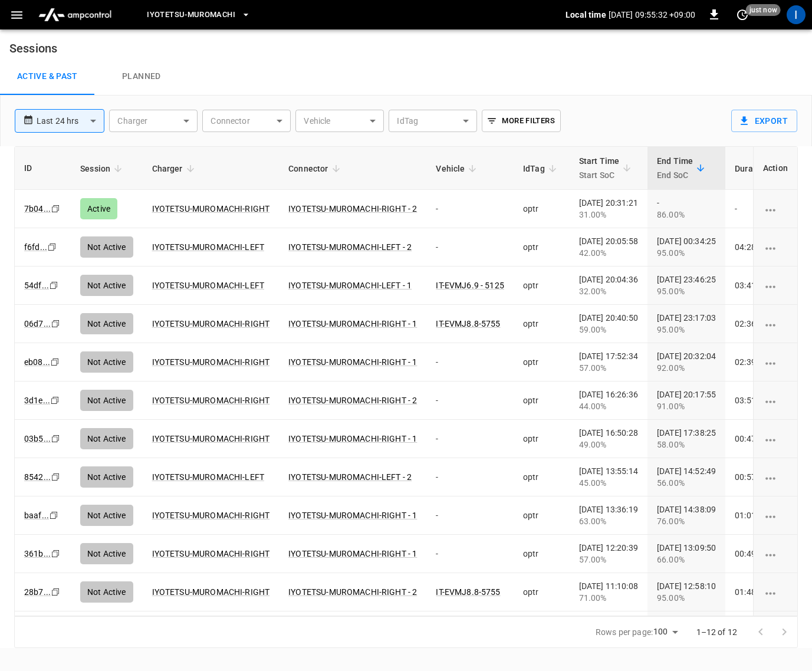 This screenshot has height=671, width=812. I want to click on div: 56.00%, so click(686, 483).